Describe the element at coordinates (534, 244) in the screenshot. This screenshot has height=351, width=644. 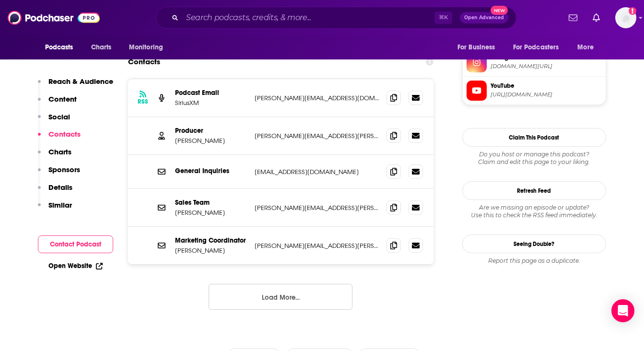
I see `a: Seeing Double?` at that location.